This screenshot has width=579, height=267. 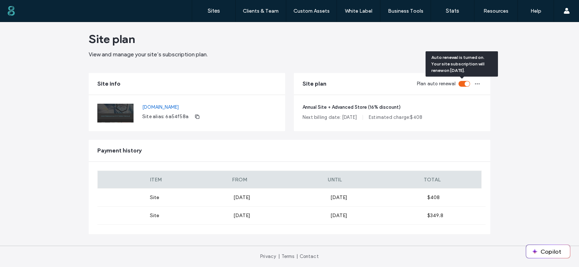 I want to click on label: Business Tools, so click(x=405, y=11).